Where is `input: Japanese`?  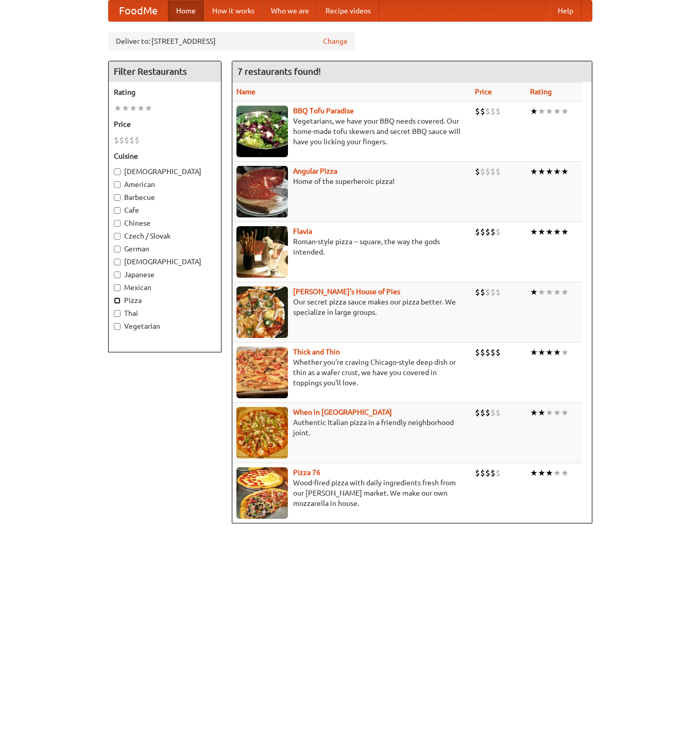 input: Japanese is located at coordinates (117, 274).